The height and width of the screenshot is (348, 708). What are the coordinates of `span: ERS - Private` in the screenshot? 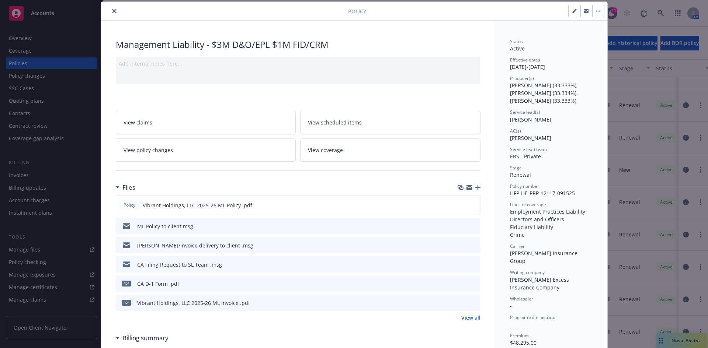 It's located at (525, 156).